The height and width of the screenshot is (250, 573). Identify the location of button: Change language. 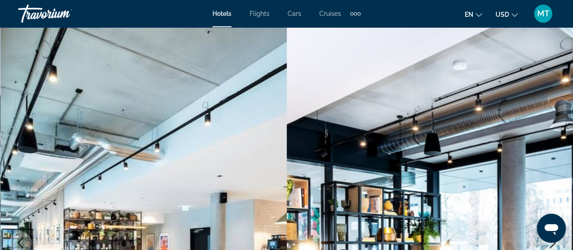
(473, 14).